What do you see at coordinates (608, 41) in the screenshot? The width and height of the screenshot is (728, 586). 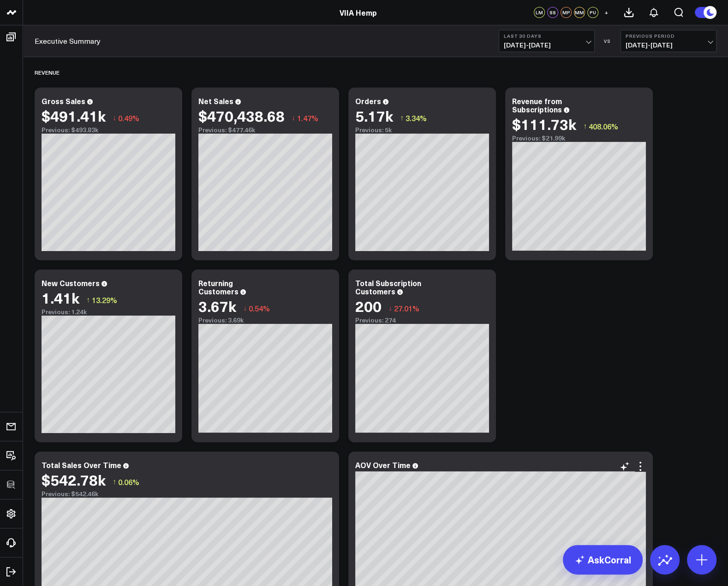 I see `div: VS` at bounding box center [608, 41].